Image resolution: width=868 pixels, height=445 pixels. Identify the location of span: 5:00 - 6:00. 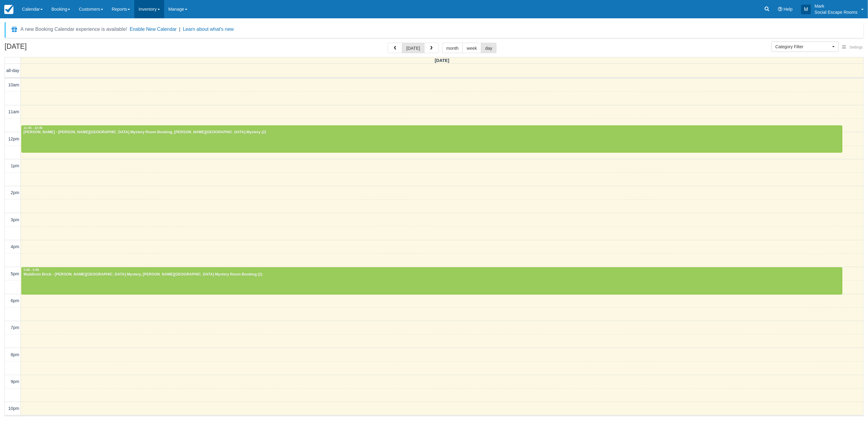
(31, 270).